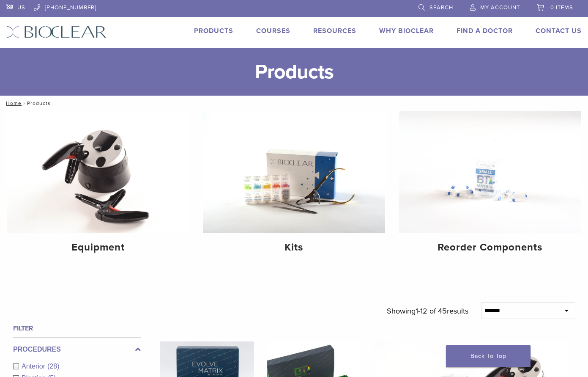 This screenshot has height=377, width=588. Describe the element at coordinates (98, 186) in the screenshot. I see `a: Equipment` at that location.